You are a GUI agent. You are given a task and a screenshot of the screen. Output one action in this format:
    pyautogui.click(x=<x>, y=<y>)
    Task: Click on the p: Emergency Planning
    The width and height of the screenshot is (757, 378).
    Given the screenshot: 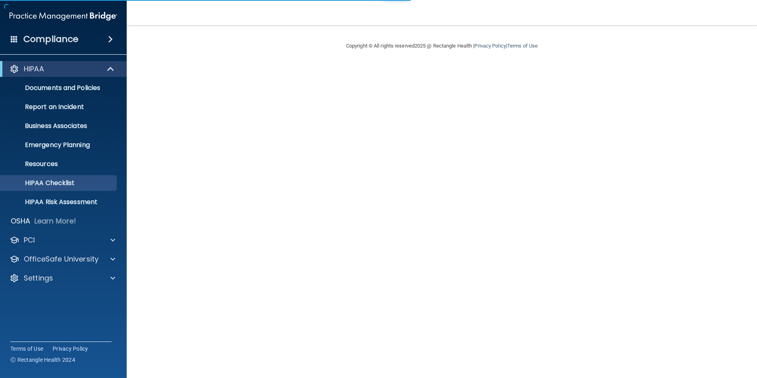 What is the action you would take?
    pyautogui.click(x=59, y=145)
    